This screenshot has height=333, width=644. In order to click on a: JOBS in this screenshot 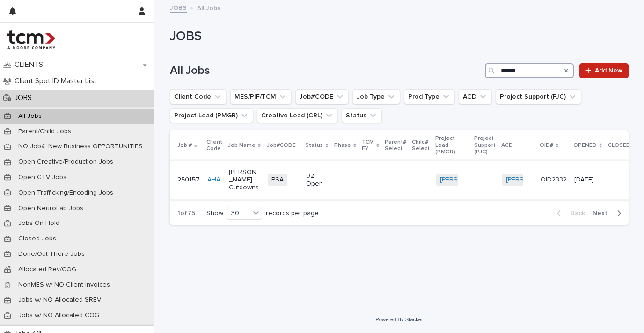, I will do `click(178, 7)`.